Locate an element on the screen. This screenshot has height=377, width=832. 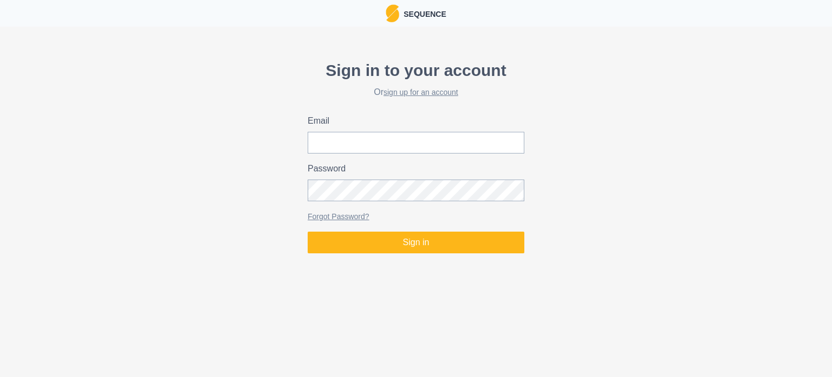
p: Sequence is located at coordinates (423, 13).